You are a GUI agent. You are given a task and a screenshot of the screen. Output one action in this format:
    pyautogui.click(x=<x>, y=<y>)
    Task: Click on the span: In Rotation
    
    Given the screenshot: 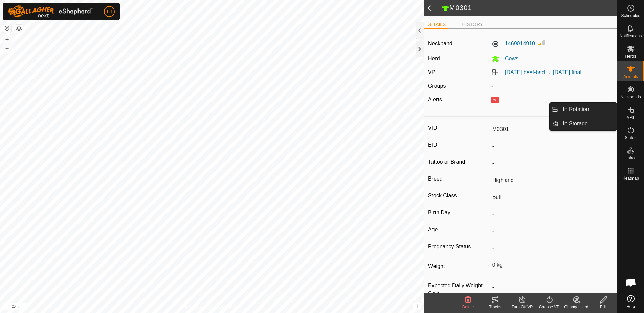 What is the action you would take?
    pyautogui.click(x=576, y=109)
    